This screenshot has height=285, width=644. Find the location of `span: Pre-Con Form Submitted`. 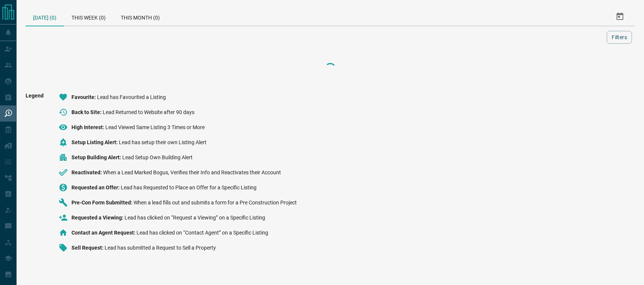

span: Pre-Con Form Submitted is located at coordinates (102, 203).